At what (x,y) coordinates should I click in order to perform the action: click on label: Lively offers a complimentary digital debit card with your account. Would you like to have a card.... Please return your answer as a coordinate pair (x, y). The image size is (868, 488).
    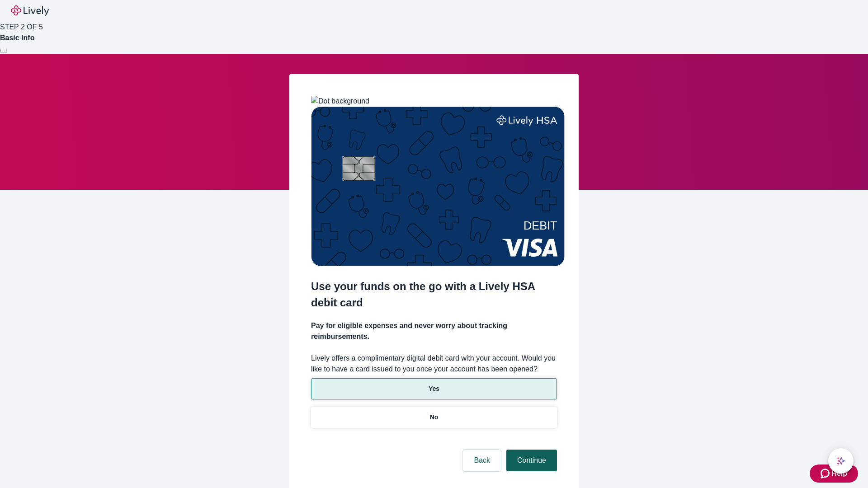
    Looking at the image, I should click on (434, 364).